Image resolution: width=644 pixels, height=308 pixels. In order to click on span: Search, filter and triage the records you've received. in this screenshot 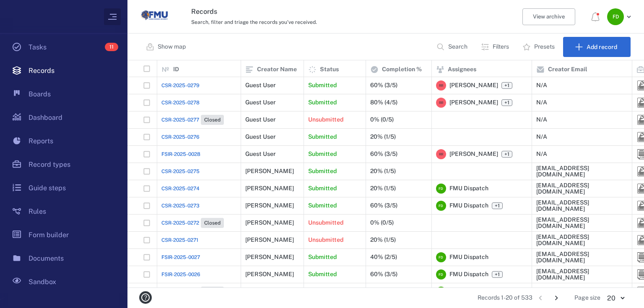, I will do `click(254, 22)`.